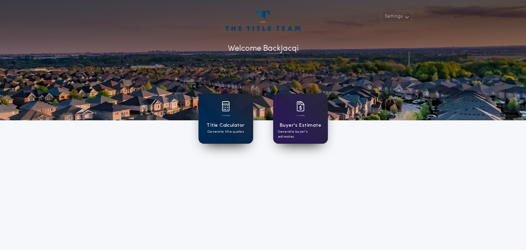 Image resolution: width=526 pixels, height=250 pixels. I want to click on a: card iconTitle CalculatorGenerate title quotes, so click(226, 118).